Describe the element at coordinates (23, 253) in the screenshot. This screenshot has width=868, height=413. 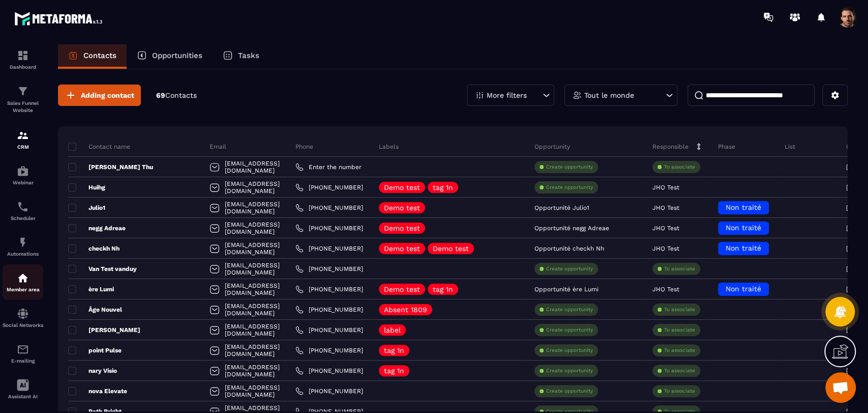
I see `p: Automations` at that location.